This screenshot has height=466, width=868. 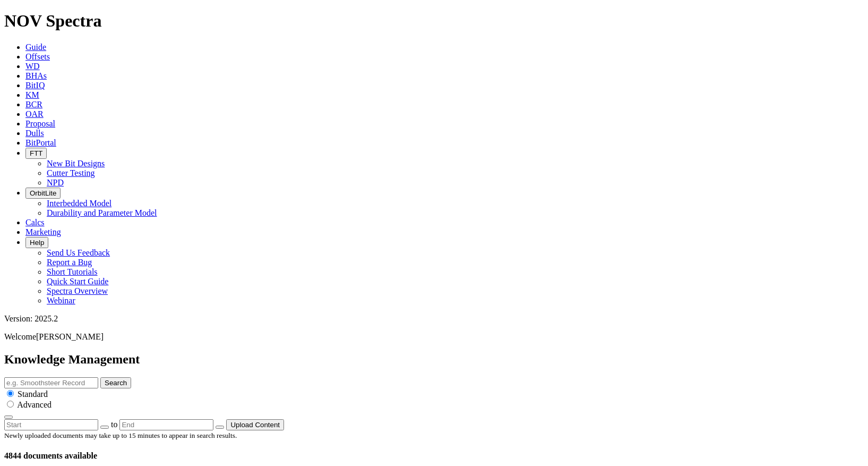 I want to click on small: Newly uploaded documents may take up to 15 minutes to appear in search results., so click(x=120, y=435).